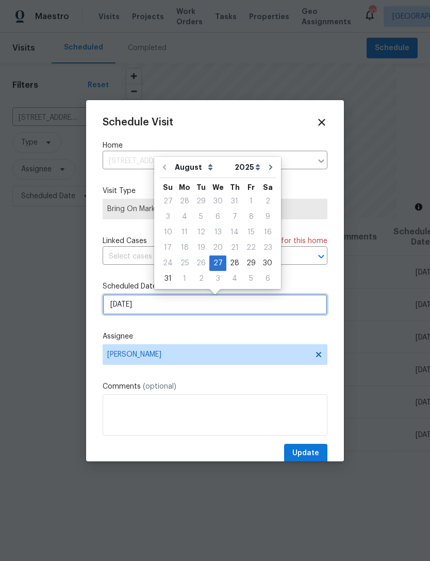 This screenshot has width=430, height=561. Describe the element at coordinates (138, 122) in the screenshot. I see `span: Schedule Visit` at that location.